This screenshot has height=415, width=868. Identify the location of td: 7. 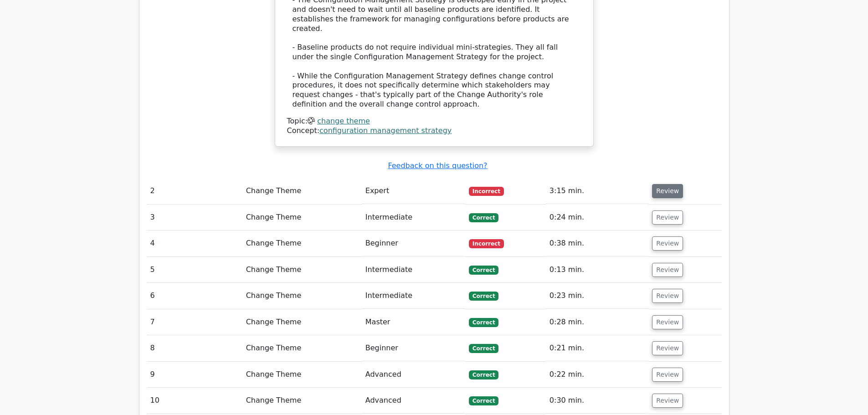
(195, 322).